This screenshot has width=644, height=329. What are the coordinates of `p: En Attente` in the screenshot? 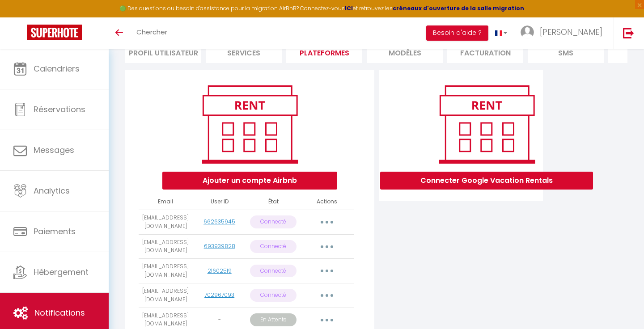 It's located at (273, 319).